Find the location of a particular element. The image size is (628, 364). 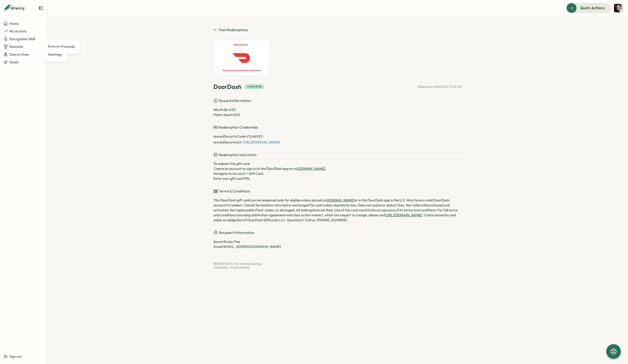

p: To redeem this gift card: is located at coordinates (337, 163).